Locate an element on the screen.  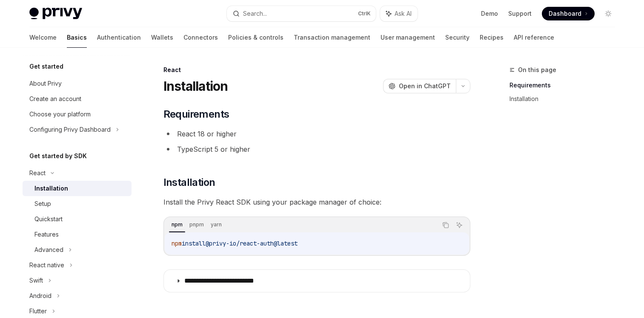
div: Setup is located at coordinates (43, 204).